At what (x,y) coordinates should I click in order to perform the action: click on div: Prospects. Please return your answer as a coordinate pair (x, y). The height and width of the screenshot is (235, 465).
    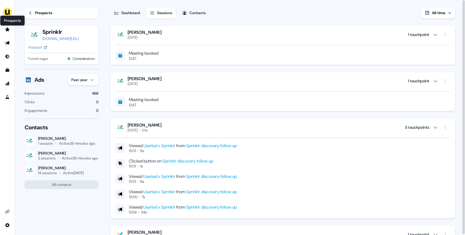
    Looking at the image, I should click on (44, 13).